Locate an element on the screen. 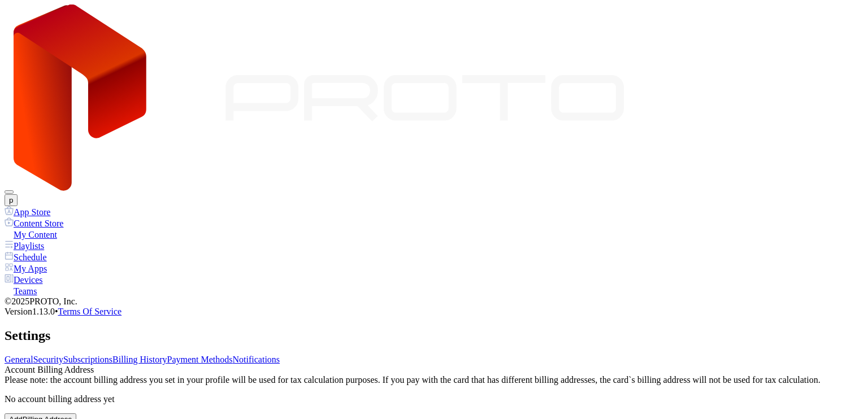 The image size is (868, 419). div: Playlists is located at coordinates (434, 246).